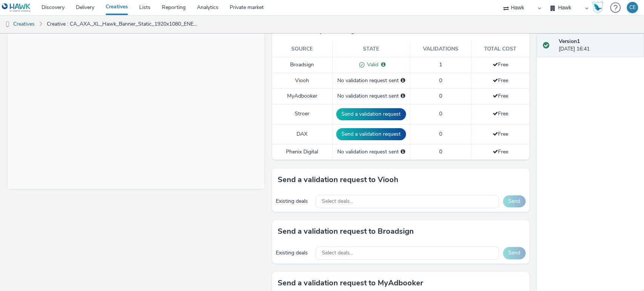 This screenshot has width=644, height=291. What do you see at coordinates (302, 80) in the screenshot?
I see `td: Viooh` at bounding box center [302, 80].